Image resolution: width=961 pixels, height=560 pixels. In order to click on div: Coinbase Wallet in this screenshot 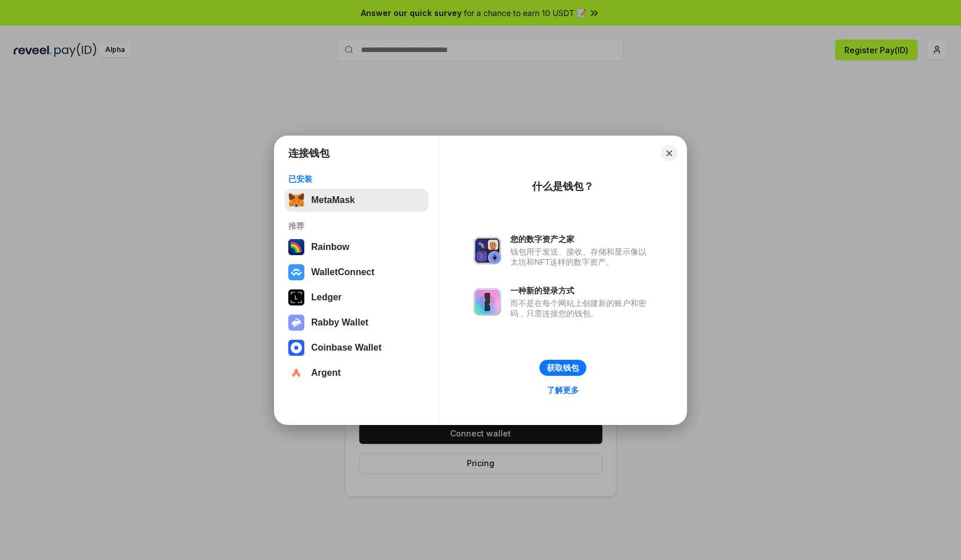, I will do `click(346, 348)`.